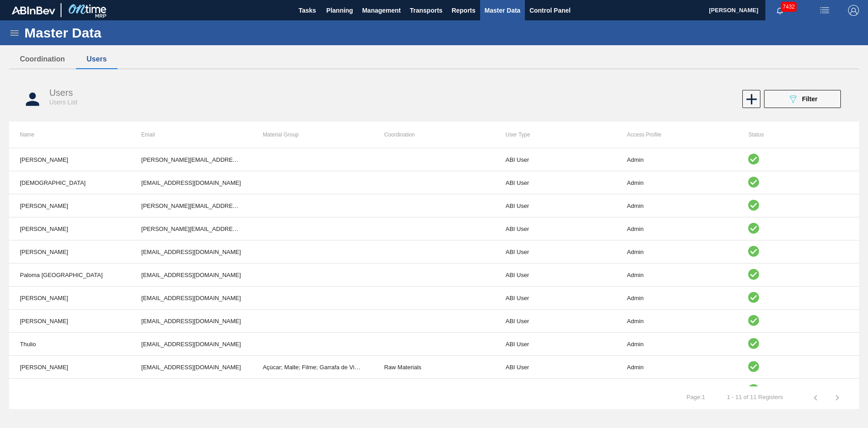  What do you see at coordinates (382, 11) in the screenshot?
I see `span: Management` at bounding box center [382, 11].